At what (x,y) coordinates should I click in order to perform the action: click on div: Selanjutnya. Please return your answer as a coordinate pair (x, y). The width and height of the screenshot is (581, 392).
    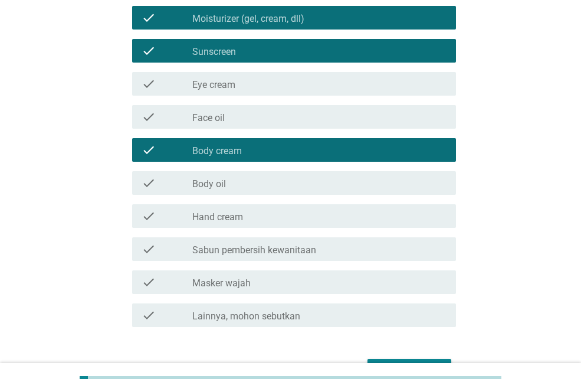
    Looking at the image, I should click on (409, 369).